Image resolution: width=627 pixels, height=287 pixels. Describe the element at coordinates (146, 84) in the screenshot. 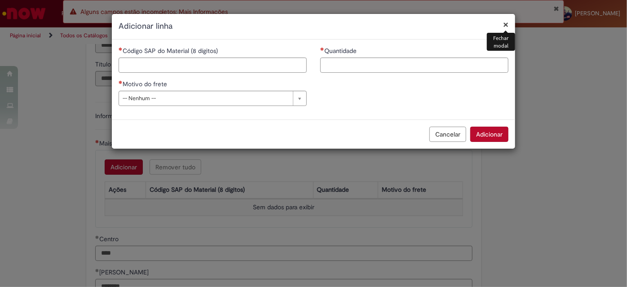

I see `span: Motivo do frete` at that location.